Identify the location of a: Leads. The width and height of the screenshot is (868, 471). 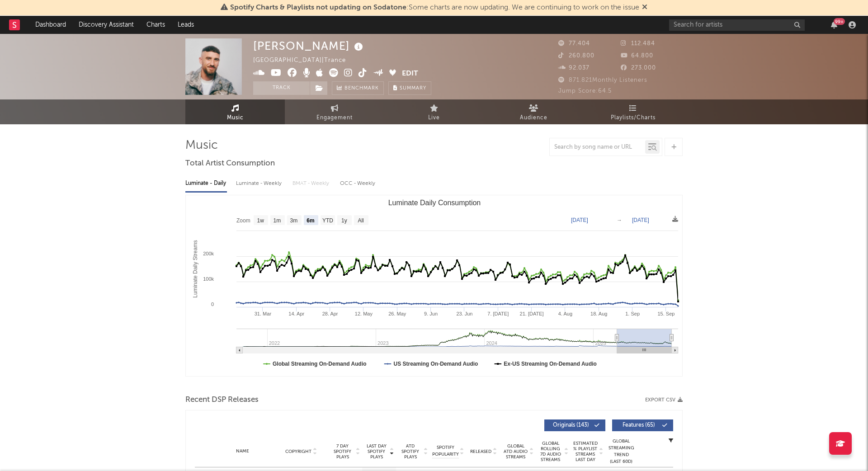
(186, 25).